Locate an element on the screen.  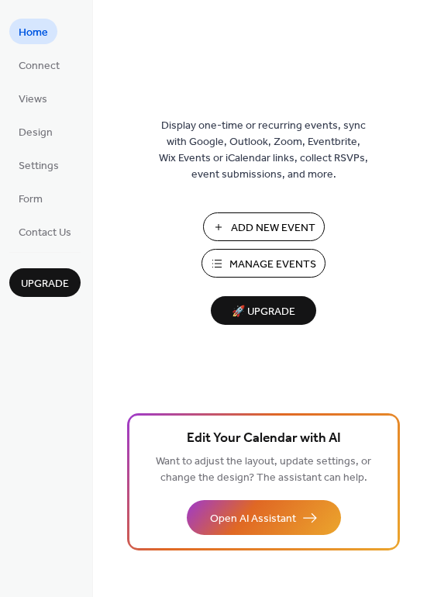
span: Home is located at coordinates (33, 33).